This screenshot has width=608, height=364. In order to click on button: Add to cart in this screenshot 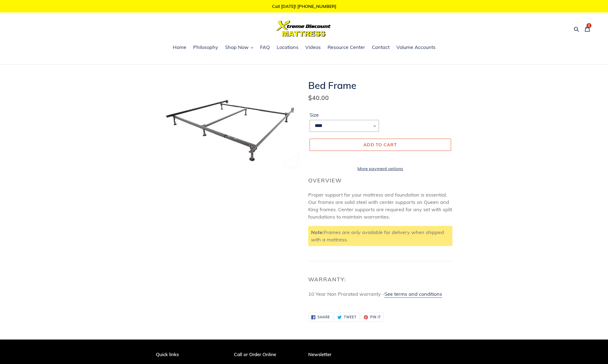, I will do `click(380, 145)`.